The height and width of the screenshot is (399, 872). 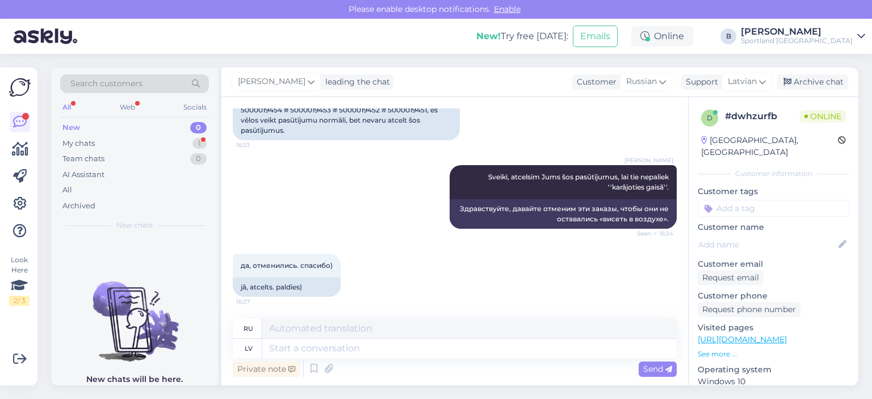 I want to click on div: # dwhzurfb, so click(x=762, y=116).